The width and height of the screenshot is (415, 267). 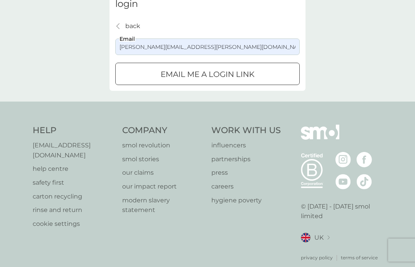 I want to click on p: privacy policy, so click(x=317, y=257).